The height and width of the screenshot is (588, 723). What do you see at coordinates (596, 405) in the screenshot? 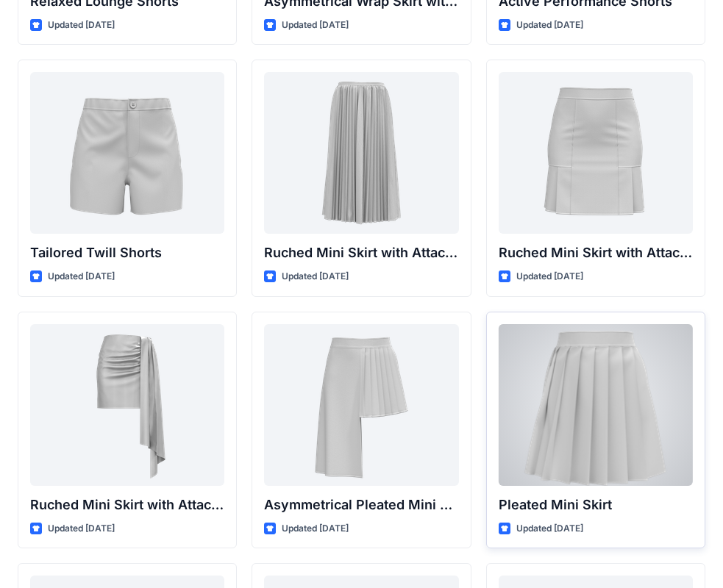
I see `a: Pleated Mini Skirt` at bounding box center [596, 405].